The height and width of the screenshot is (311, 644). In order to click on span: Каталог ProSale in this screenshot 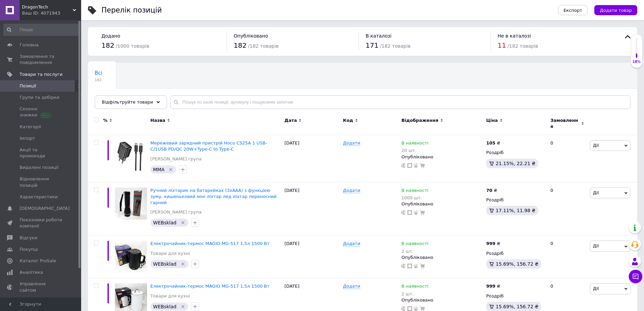, I will do `click(38, 261)`.